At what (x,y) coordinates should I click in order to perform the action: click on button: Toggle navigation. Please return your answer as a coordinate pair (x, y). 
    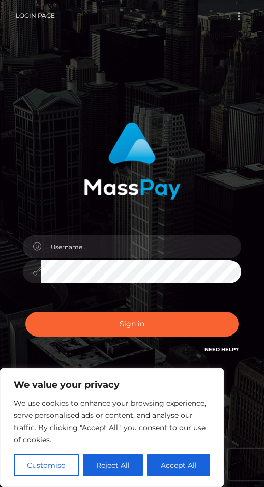
    Looking at the image, I should click on (239, 16).